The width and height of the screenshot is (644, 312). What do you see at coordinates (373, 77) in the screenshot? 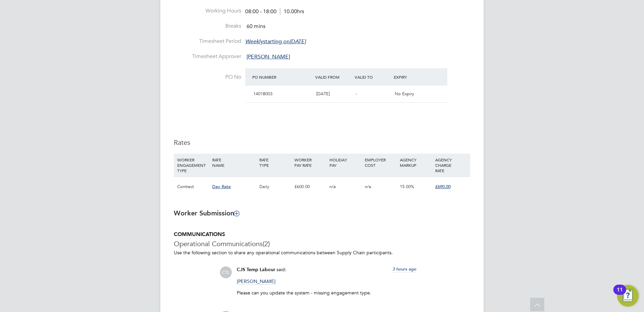
I see `div: Valid To` at bounding box center [373, 77].